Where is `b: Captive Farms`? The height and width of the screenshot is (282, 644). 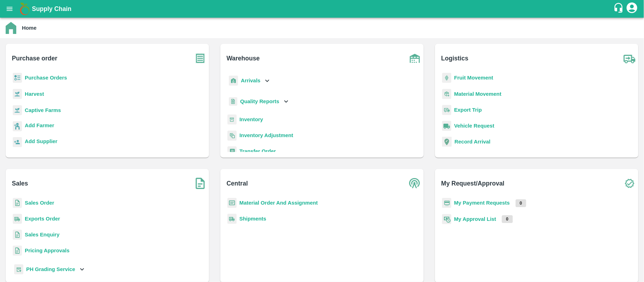
b: Captive Farms is located at coordinates (43, 110).